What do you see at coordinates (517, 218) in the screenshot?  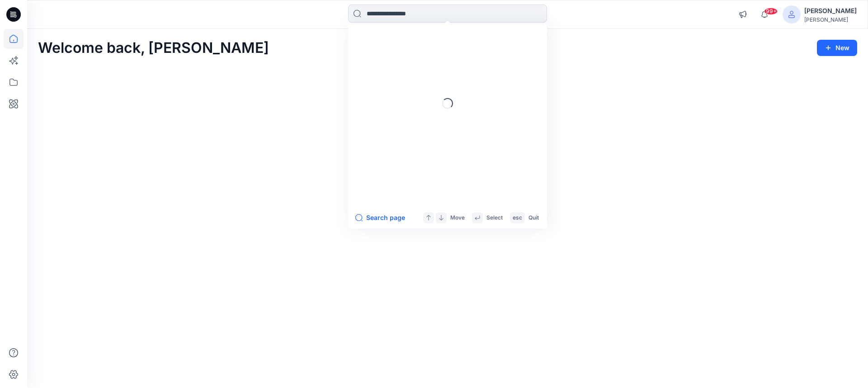 I see `p: esc` at bounding box center [517, 218].